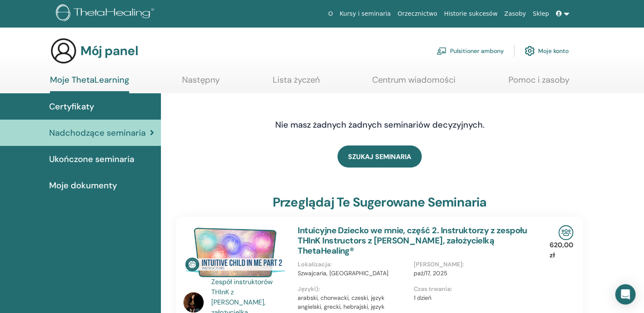 This screenshot has height=313, width=644. Describe the element at coordinates (308, 289) in the screenshot. I see `font: Języki)` at that location.